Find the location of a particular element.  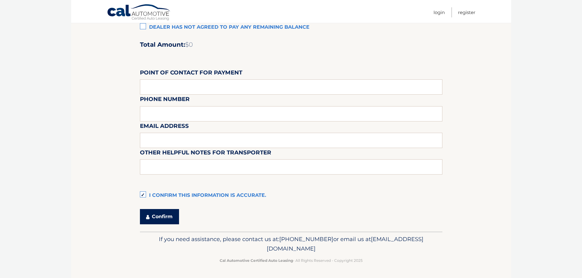

strong: Cal Automotive Certified Auto Leasing is located at coordinates (256, 260).